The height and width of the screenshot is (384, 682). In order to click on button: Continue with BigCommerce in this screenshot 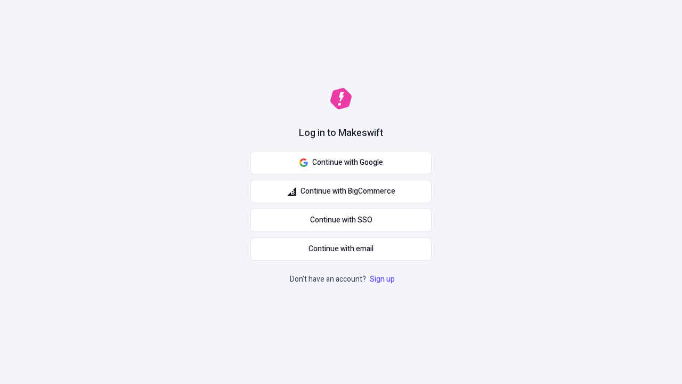, I will do `click(341, 191)`.